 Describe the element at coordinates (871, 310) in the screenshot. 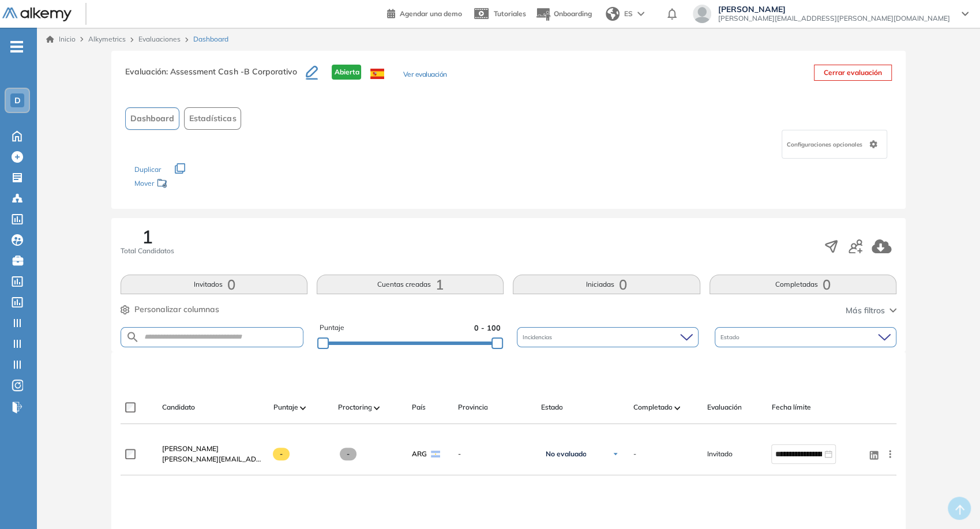

I see `button: Más filtros` at that location.